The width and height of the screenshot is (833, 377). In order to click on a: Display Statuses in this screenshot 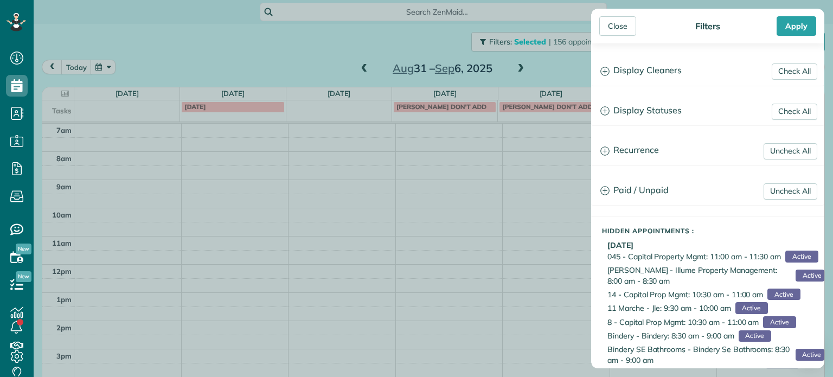, I will do `click(708, 111)`.